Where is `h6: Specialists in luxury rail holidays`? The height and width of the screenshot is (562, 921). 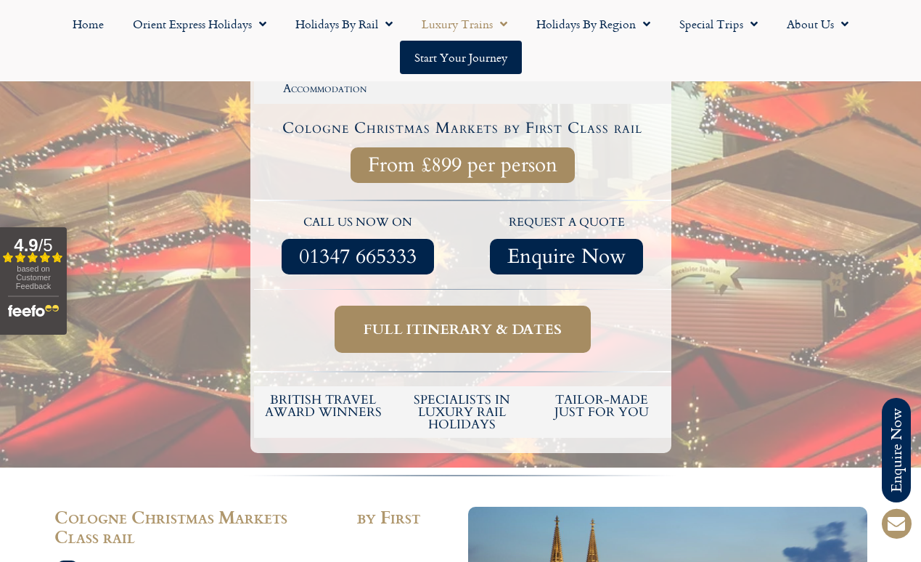
h6: Specialists in luxury rail holidays is located at coordinates (462, 412).